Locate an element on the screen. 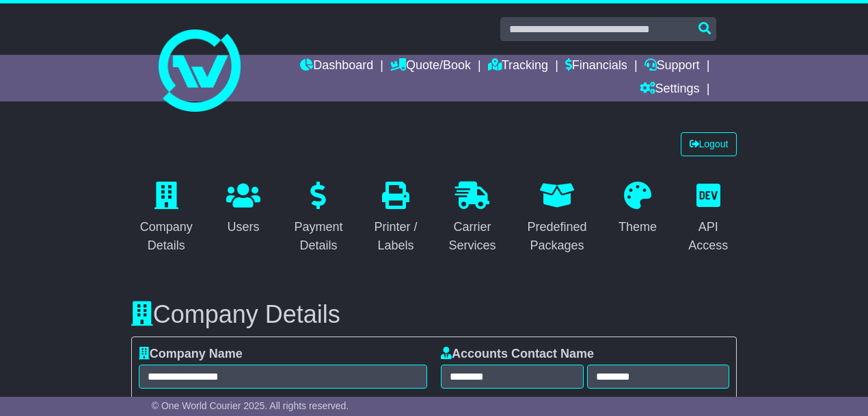 The width and height of the screenshot is (868, 416). div: Theme is located at coordinates (638, 227).